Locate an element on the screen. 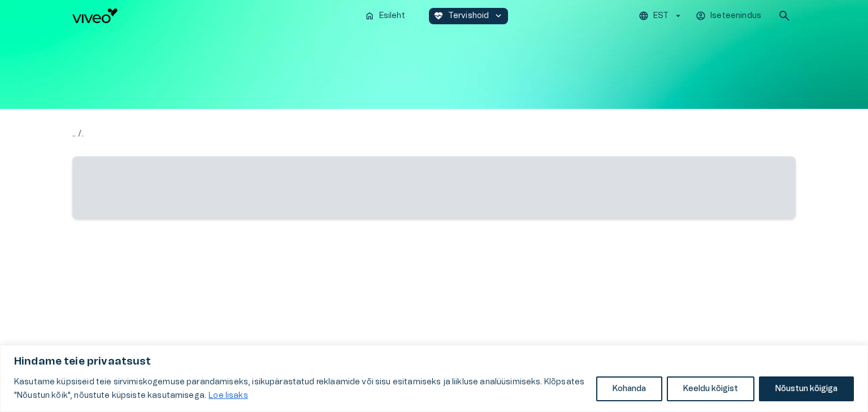  p: Tervishoid is located at coordinates (469, 15).